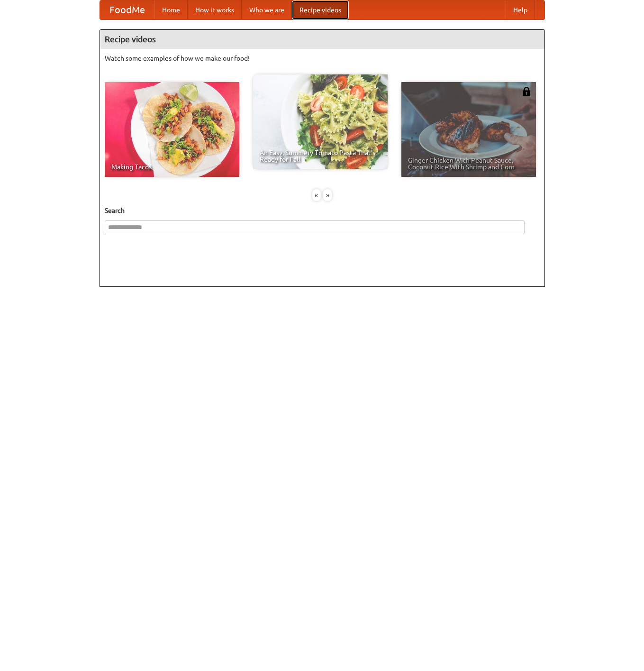  What do you see at coordinates (321, 10) in the screenshot?
I see `a: Recipe videos` at bounding box center [321, 10].